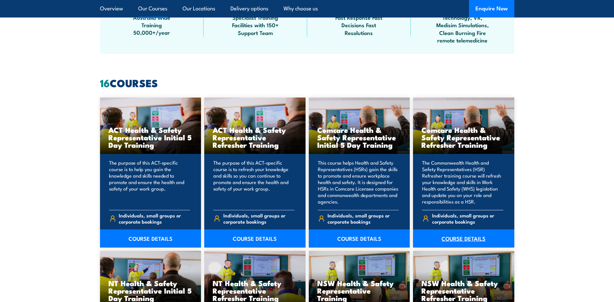  I want to click on span: Technology, VR, Medisim Simulations, Clean Burning Fire remote telemedicine, so click(463, 29).